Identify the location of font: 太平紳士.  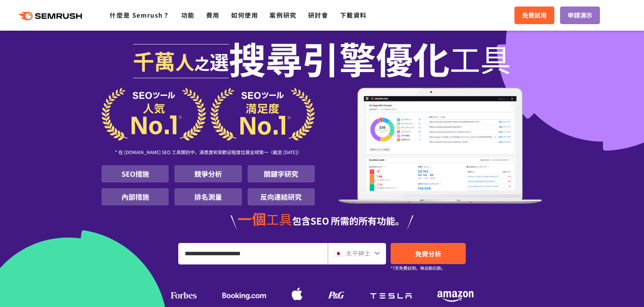
(358, 253).